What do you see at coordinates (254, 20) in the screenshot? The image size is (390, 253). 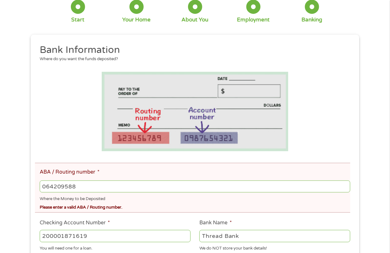 I see `div: Employment` at bounding box center [254, 20].